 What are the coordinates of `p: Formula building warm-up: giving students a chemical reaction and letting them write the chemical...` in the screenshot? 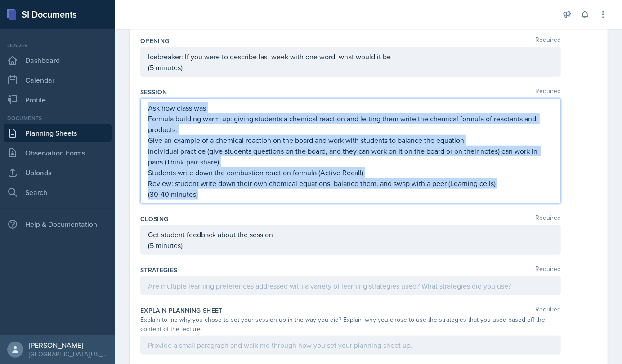 It's located at (351, 124).